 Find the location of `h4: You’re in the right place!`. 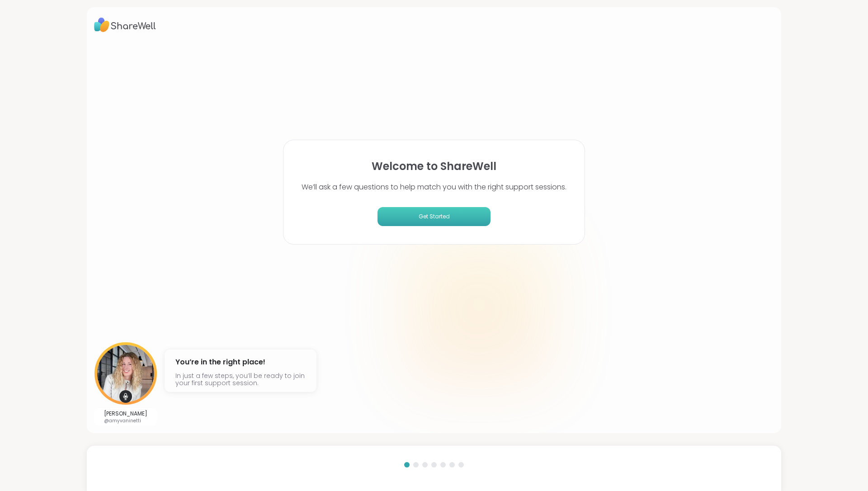

h4: You’re in the right place! is located at coordinates (241, 362).